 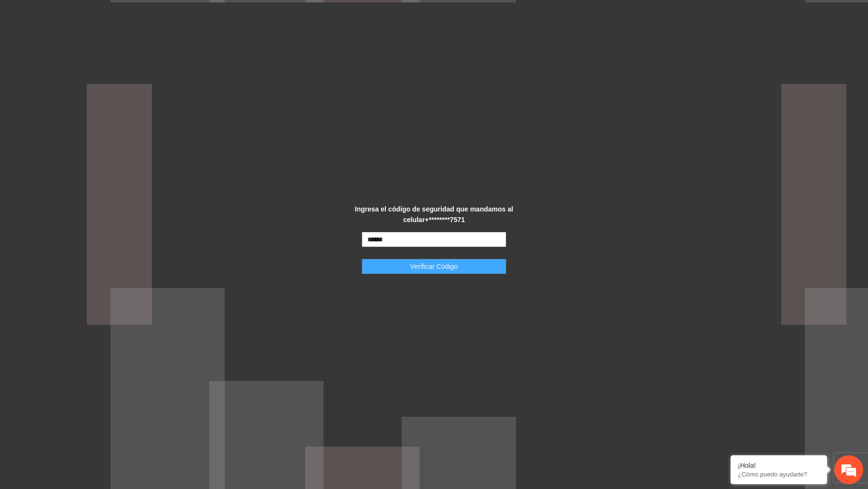 I want to click on div: ¡Hola!, so click(x=779, y=465).